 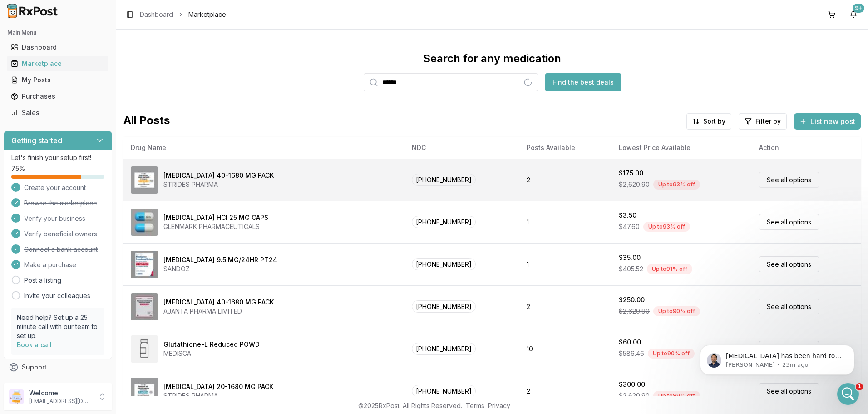 What do you see at coordinates (17, 397) in the screenshot?
I see `img: User avatar` at bounding box center [17, 397].